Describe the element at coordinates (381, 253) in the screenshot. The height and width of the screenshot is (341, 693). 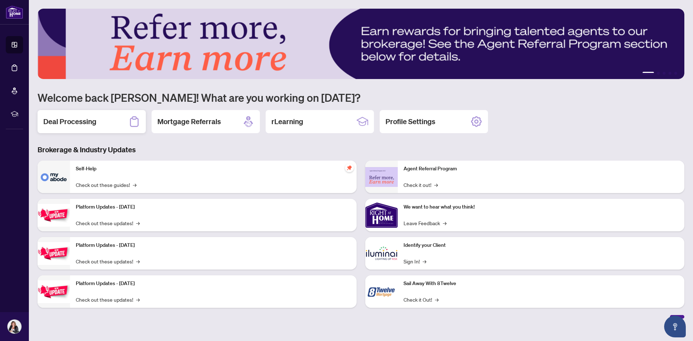
I see `img: Identify your Client` at that location.